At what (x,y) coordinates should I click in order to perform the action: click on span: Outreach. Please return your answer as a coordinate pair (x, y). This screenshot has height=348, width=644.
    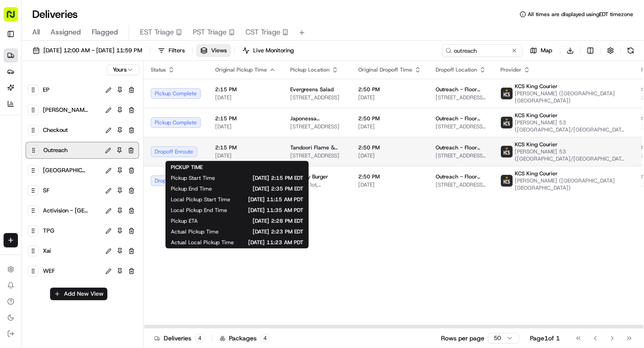
    Looking at the image, I should click on (55, 150).